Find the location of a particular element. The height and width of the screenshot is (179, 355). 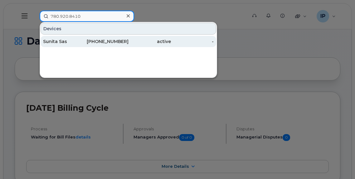

div: Sunita Sas is located at coordinates (64, 42).